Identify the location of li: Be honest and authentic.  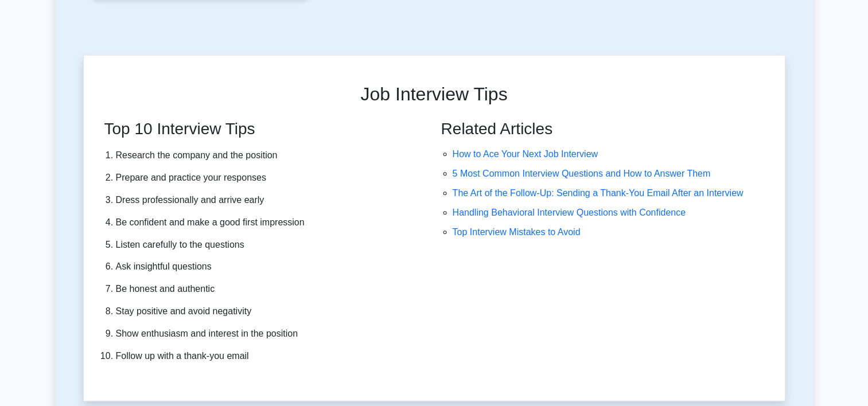
(268, 289).